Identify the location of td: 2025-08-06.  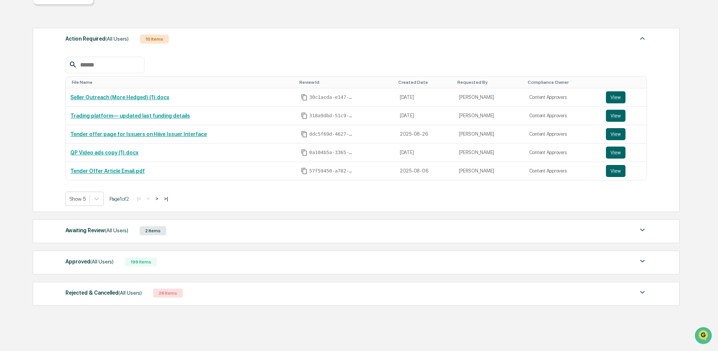
(425, 171).